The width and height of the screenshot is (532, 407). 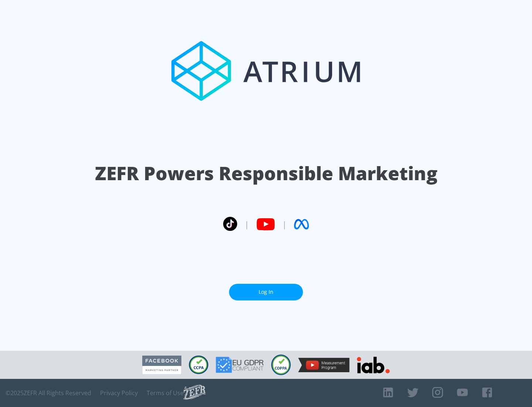 I want to click on img: CCPA Compliant, so click(x=198, y=365).